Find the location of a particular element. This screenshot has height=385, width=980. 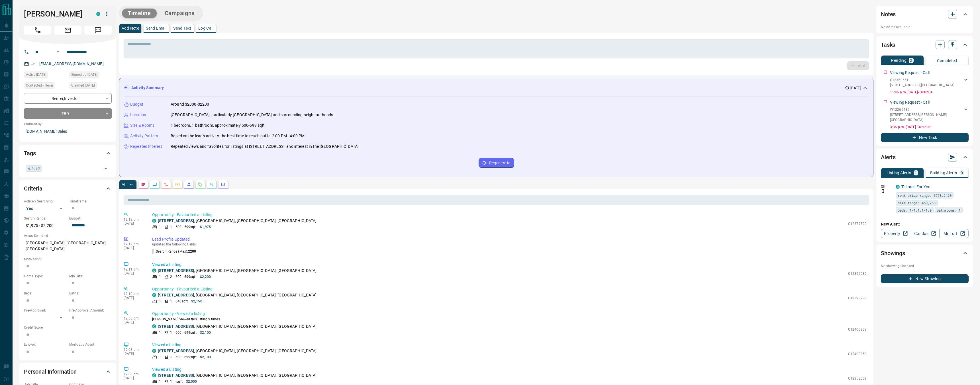

span: Contacted - Never is located at coordinates (39, 85).